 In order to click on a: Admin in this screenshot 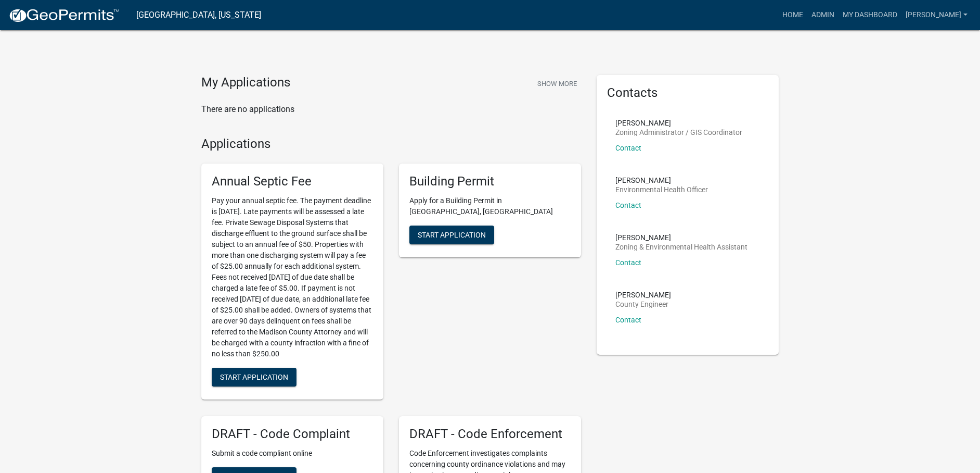, I will do `click(823, 15)`.